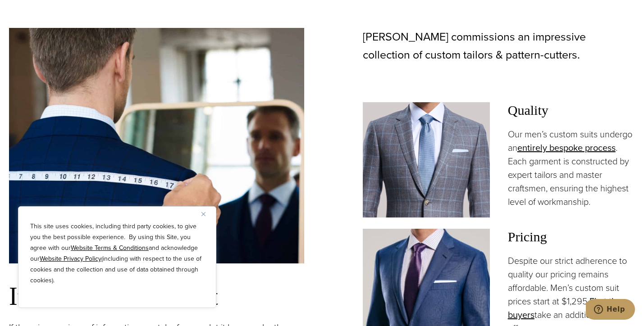 The width and height of the screenshot is (644, 326). Describe the element at coordinates (156, 146) in the screenshot. I see `img: Bespoke tailor measuring the shoulder of client wearing a blue bespoke suit.` at that location.